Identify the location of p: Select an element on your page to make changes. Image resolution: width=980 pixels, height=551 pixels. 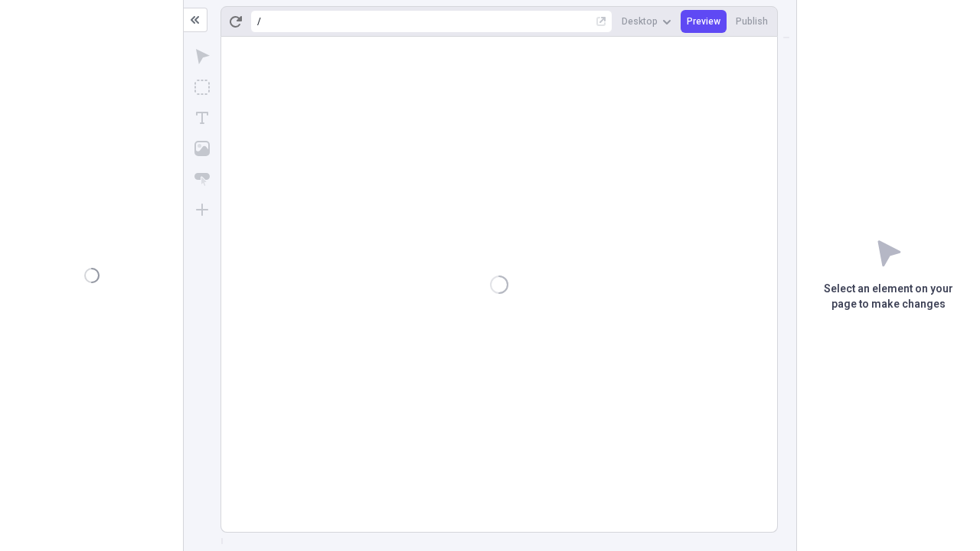
(888, 296).